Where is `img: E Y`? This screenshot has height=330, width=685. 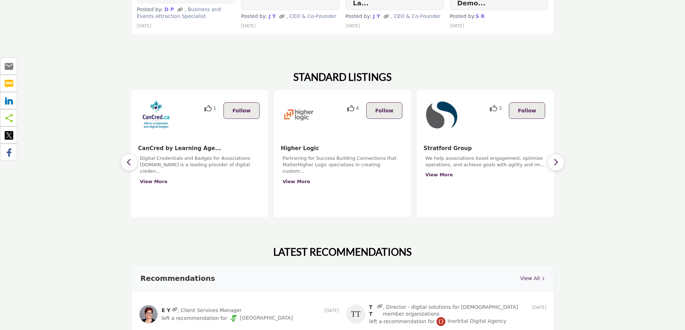
img: E Y is located at coordinates (149, 314).